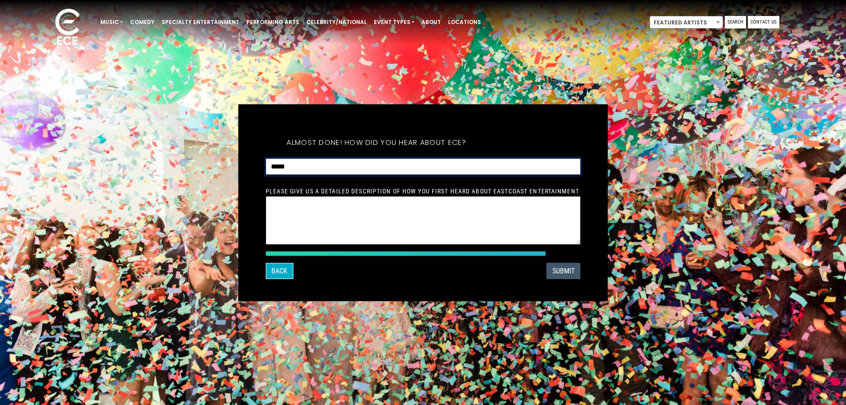 The width and height of the screenshot is (846, 405). What do you see at coordinates (422, 191) in the screenshot?
I see `label: Please give us a detailed description of how you first heard about EastCoast Entertainment` at bounding box center [422, 191].